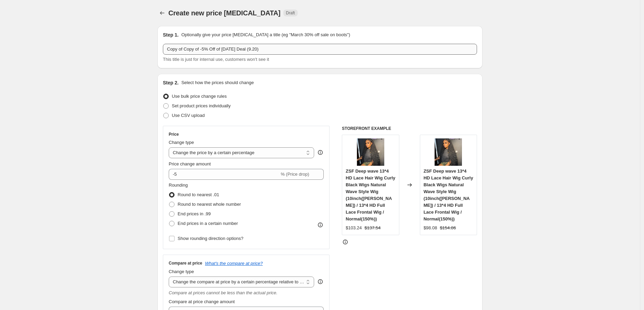 The height and width of the screenshot is (310, 644). I want to click on span: Compare at price change amount, so click(201, 302).